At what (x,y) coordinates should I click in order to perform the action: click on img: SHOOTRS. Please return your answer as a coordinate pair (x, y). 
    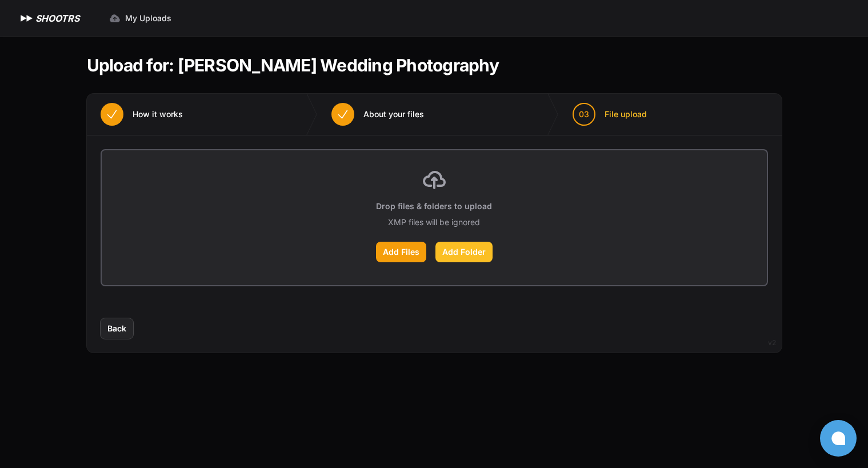
    Looking at the image, I should click on (27, 18).